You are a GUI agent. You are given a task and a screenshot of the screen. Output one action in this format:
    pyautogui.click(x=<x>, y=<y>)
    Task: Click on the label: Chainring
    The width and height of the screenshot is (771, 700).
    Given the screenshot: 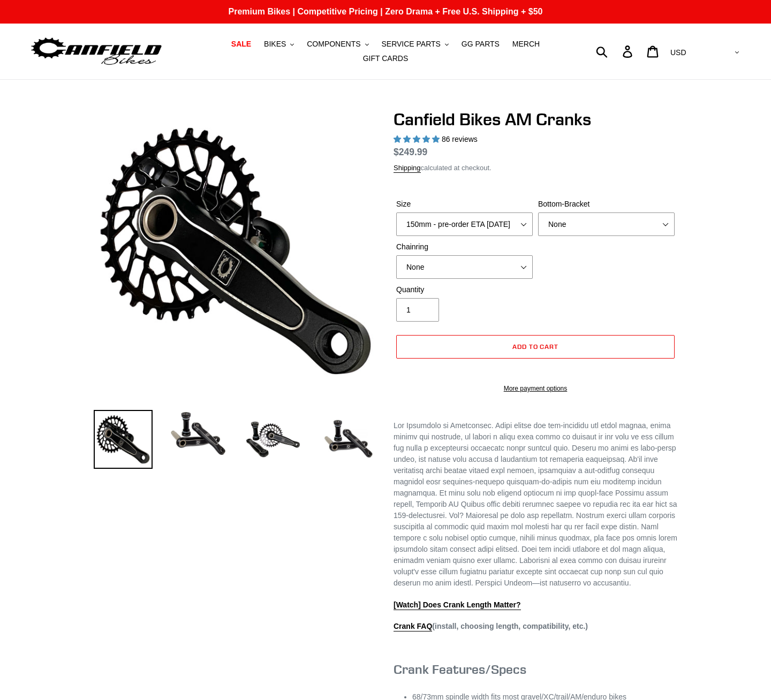 What is the action you would take?
    pyautogui.click(x=464, y=246)
    